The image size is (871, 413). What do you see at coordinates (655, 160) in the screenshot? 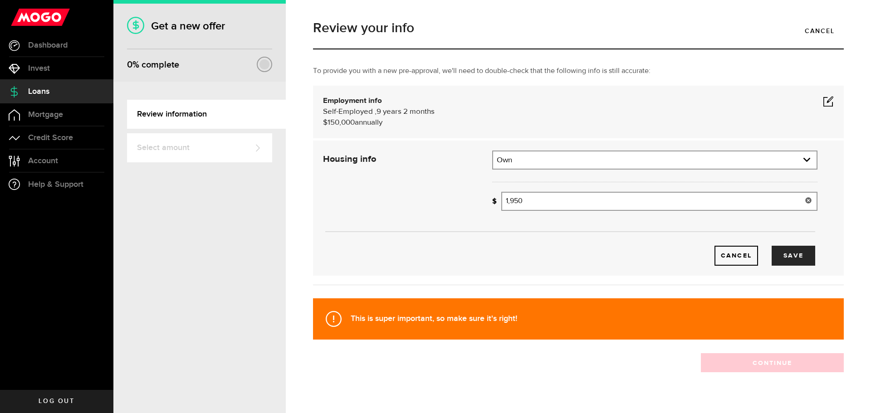
I see `a: expand select` at bounding box center [655, 160].